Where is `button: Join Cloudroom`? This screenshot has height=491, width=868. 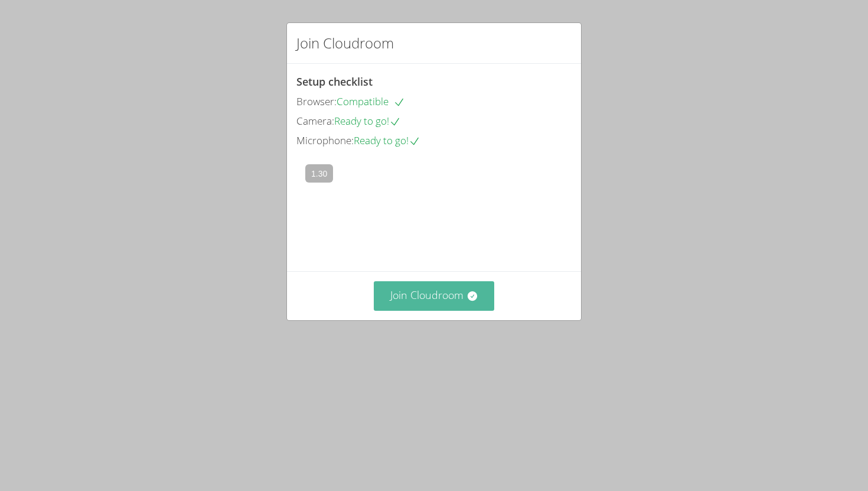 button: Join Cloudroom is located at coordinates (434, 296).